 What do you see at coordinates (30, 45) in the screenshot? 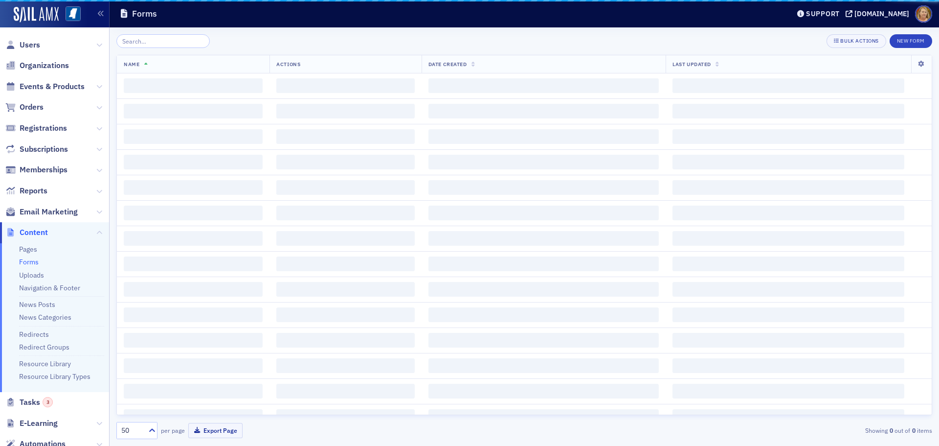
I see `span: Users` at bounding box center [30, 45].